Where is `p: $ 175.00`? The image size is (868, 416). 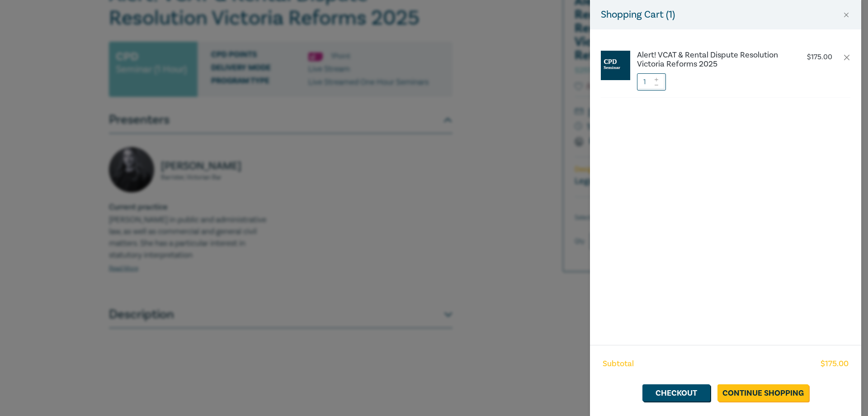
p: $ 175.00 is located at coordinates (819, 57).